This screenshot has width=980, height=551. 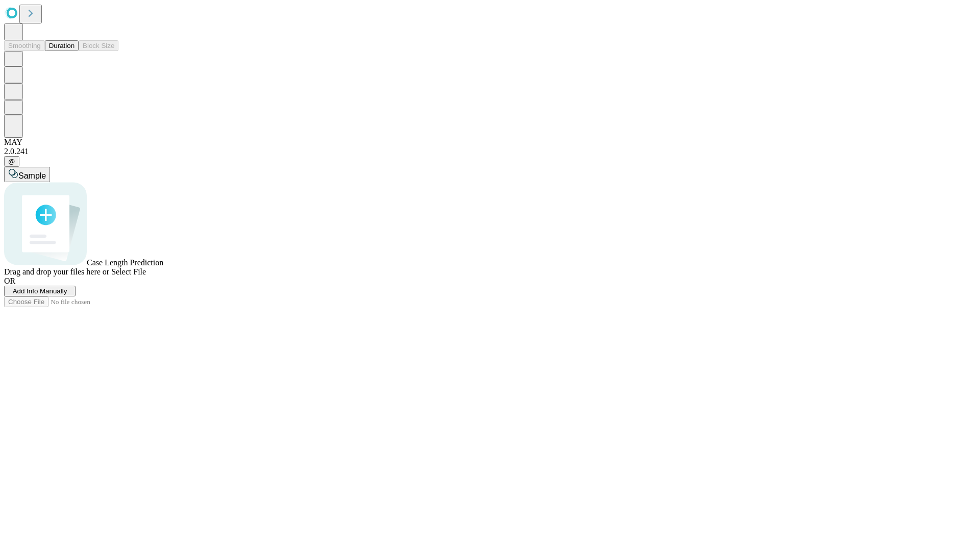 What do you see at coordinates (129, 271) in the screenshot?
I see `span: Select File` at bounding box center [129, 271].